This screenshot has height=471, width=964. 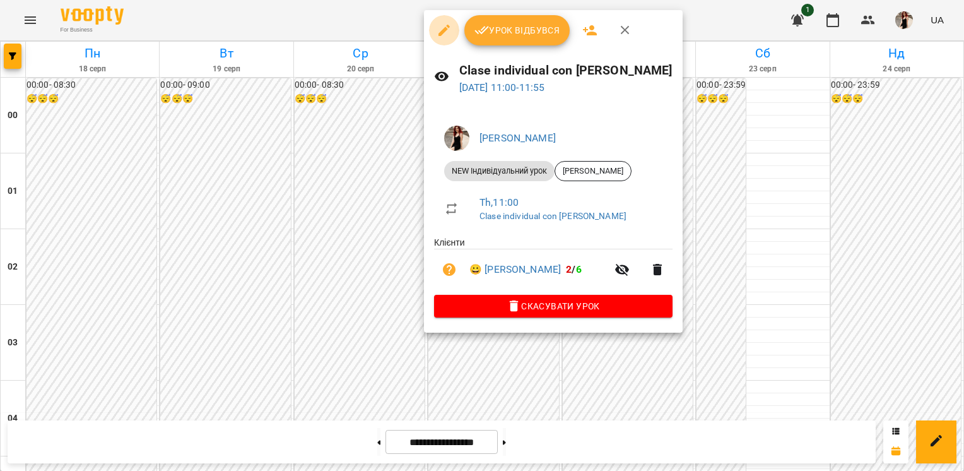 I want to click on button: Візит ще не сплачено. Додати оплату?, so click(x=449, y=269).